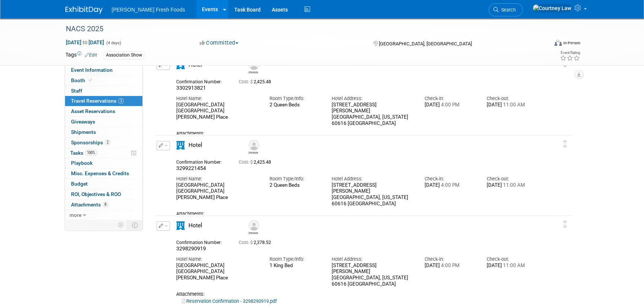 The width and height of the screenshot is (644, 308). Describe the element at coordinates (104, 153) in the screenshot. I see `a: Tasks100%` at that location.